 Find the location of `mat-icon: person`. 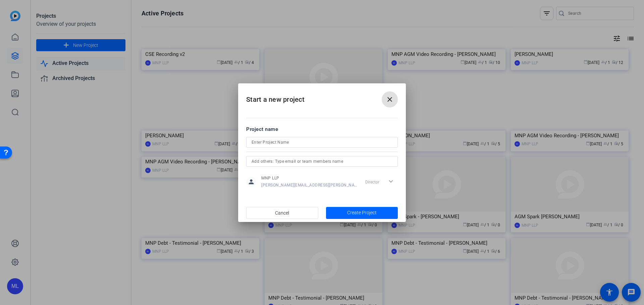

mat-icon: person is located at coordinates (251, 182).